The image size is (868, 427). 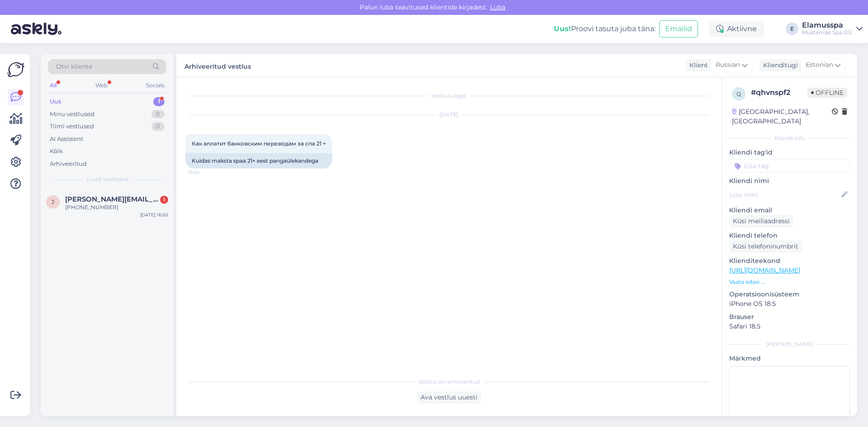 I want to click on img: Askly Logo, so click(x=16, y=70).